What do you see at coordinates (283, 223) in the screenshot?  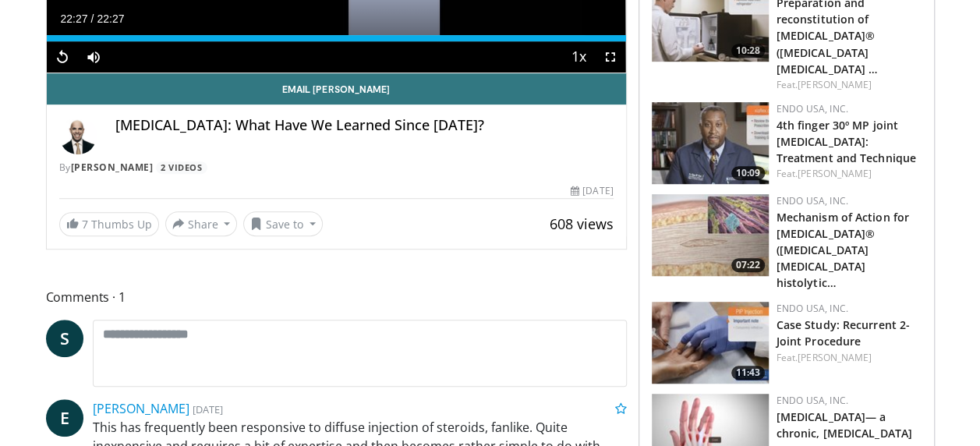 I see `button: Save to` at bounding box center [283, 223].